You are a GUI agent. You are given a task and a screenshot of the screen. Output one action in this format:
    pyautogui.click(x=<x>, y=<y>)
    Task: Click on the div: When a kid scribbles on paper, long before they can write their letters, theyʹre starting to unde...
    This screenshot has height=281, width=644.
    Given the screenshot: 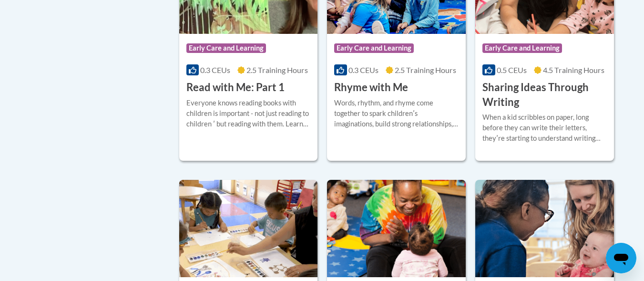 What is the action you would take?
    pyautogui.click(x=544, y=128)
    